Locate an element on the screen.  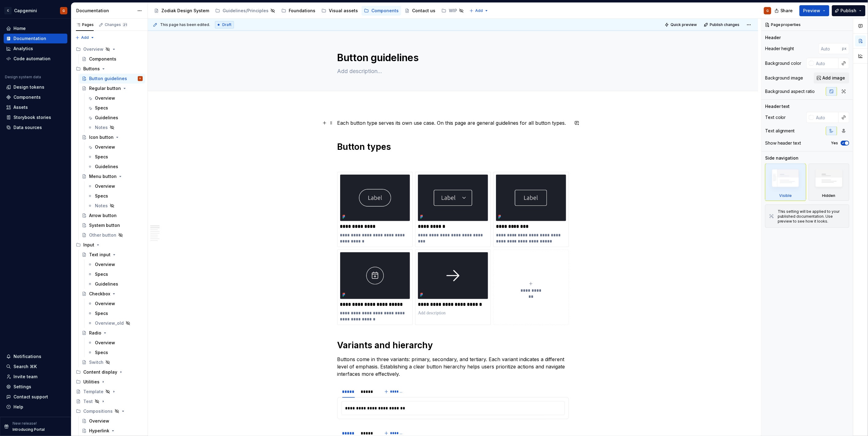
div: Search ⌘K is located at coordinates (25, 367).